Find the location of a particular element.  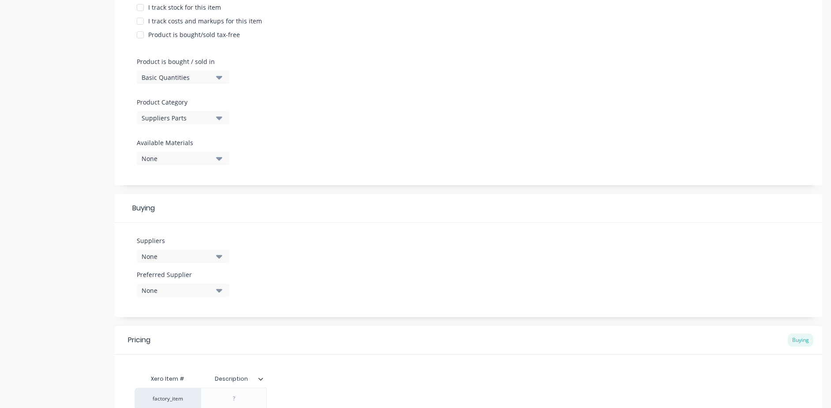

button: Basic Quantities is located at coordinates (183, 77).